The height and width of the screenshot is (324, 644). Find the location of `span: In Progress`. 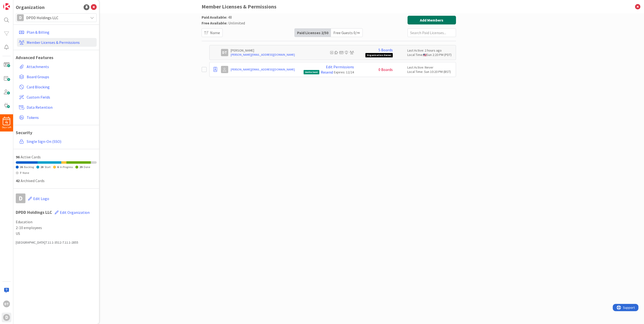

span: In Progress is located at coordinates (66, 167).